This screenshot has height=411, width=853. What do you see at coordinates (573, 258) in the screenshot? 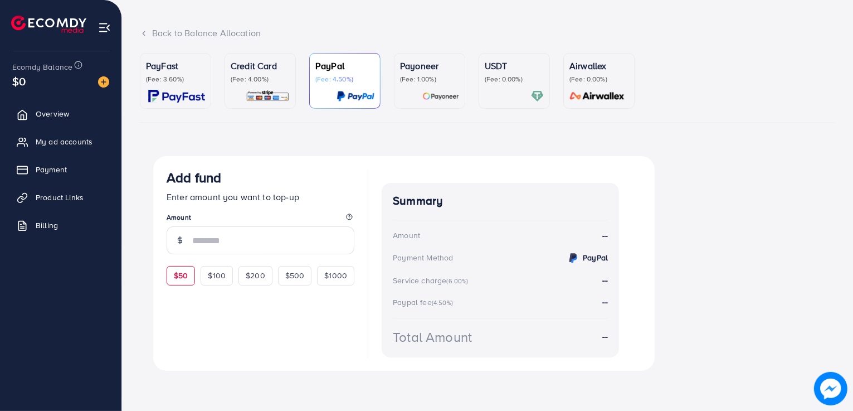
I see `img: credit` at bounding box center [573, 258].